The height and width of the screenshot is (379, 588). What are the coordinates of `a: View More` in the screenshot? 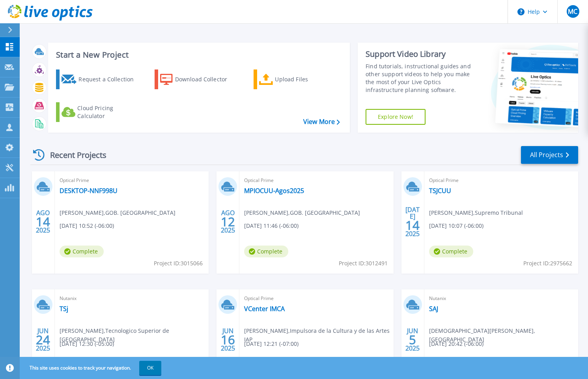 It's located at (321, 121).